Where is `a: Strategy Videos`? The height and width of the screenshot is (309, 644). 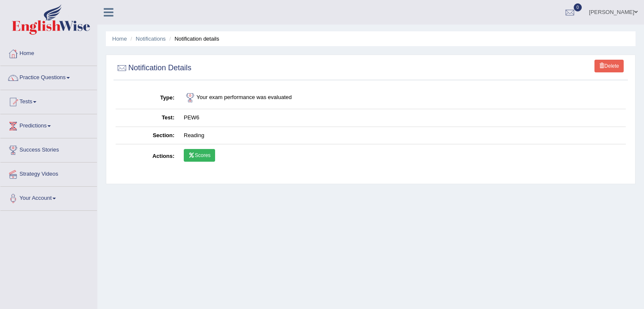
a: Strategy Videos is located at coordinates (49, 173).